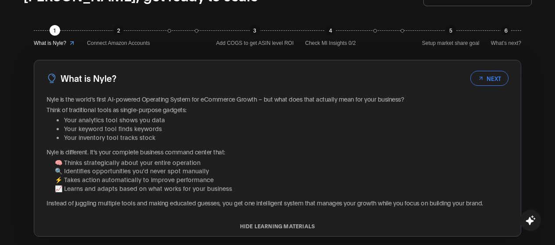 The image size is (555, 245). I want to click on li: Your analytics tool shows you data, so click(286, 119).